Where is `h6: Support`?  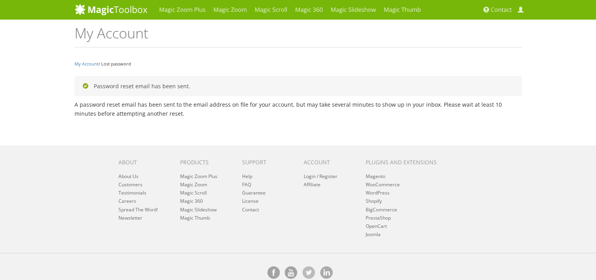
h6: Support is located at coordinates (267, 162).